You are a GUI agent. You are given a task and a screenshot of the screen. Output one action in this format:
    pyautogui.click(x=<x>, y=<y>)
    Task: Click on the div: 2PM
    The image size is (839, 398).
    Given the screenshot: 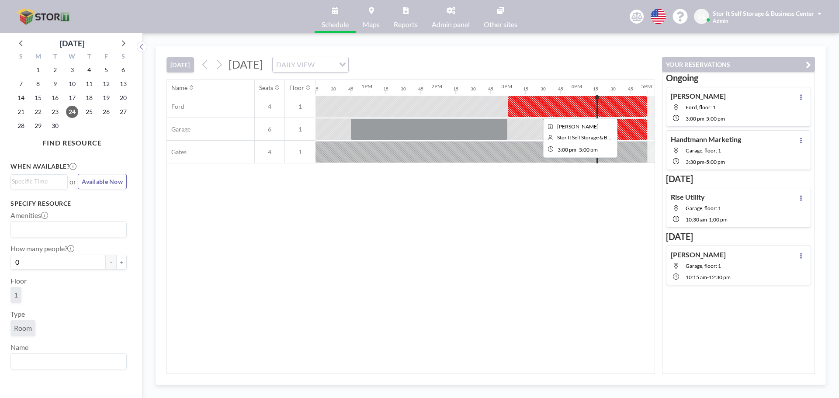 What is the action you would take?
    pyautogui.click(x=437, y=86)
    